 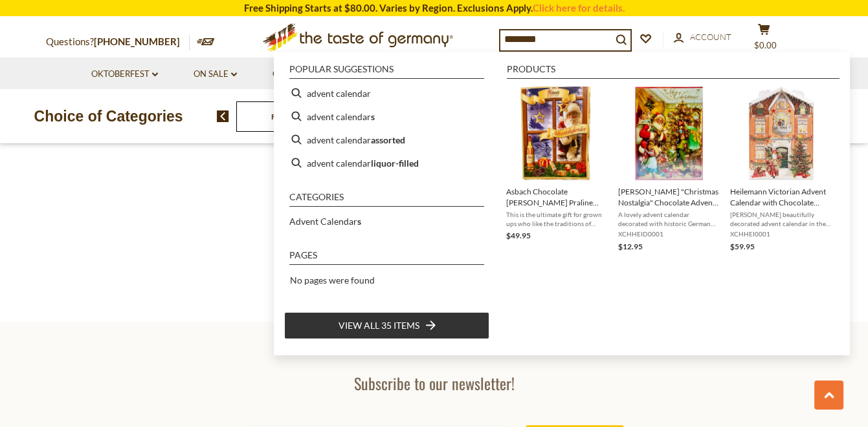 I want to click on li: advent calendar liquor-filled, so click(x=386, y=163).